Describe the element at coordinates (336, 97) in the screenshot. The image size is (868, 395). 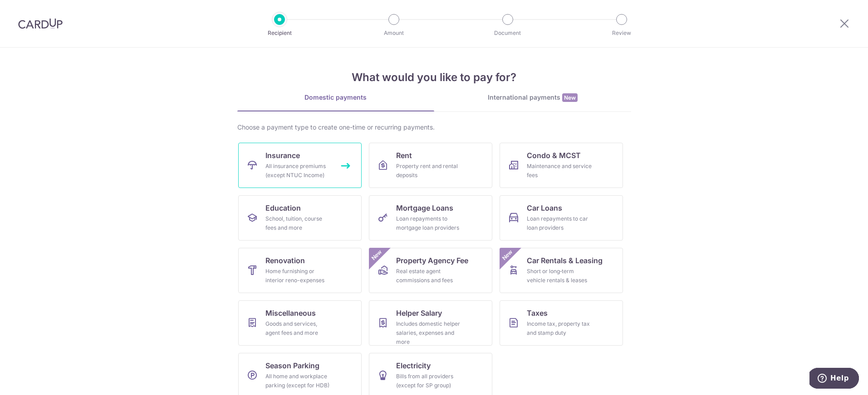
I see `div: Domestic payments` at that location.